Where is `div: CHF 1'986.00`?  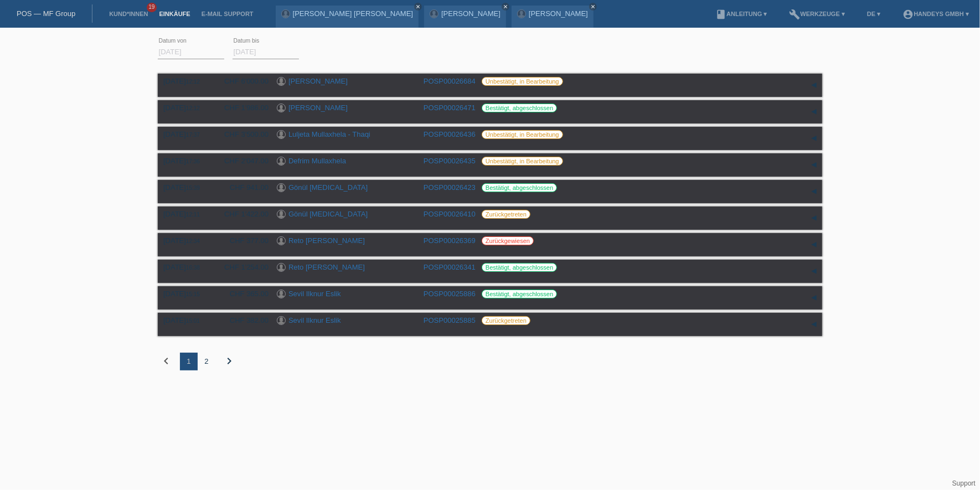 div: CHF 1'986.00 is located at coordinates (242, 108).